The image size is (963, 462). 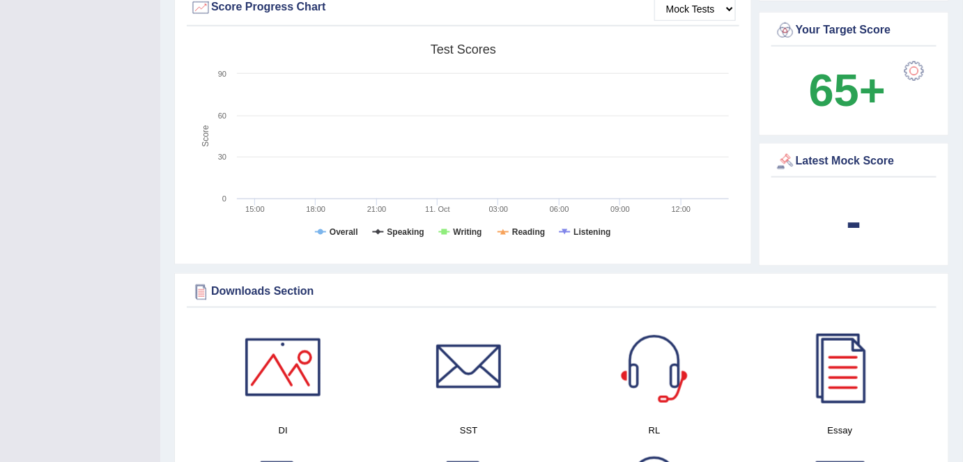 I want to click on text: 0, so click(x=224, y=199).